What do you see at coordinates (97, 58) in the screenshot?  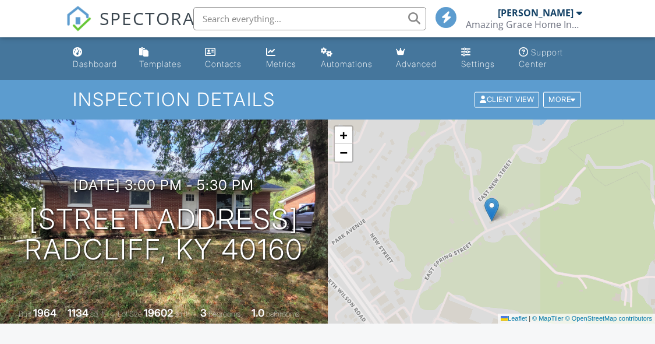 I see `a: Dashboard` at bounding box center [97, 58].